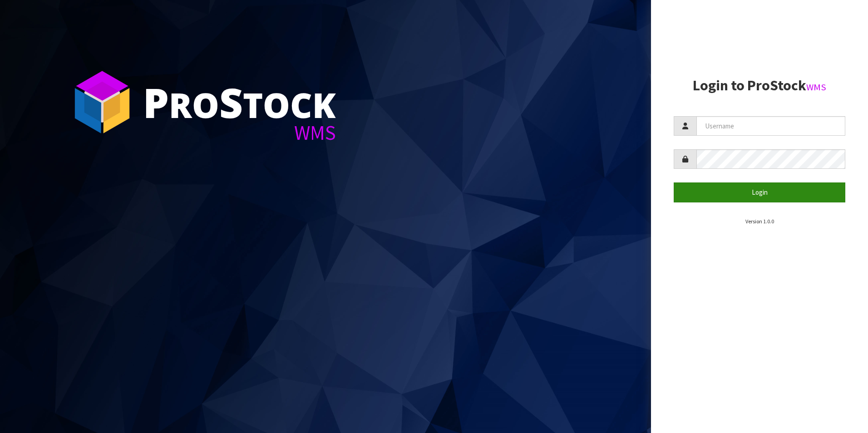 Image resolution: width=868 pixels, height=433 pixels. I want to click on input: Username, so click(771, 125).